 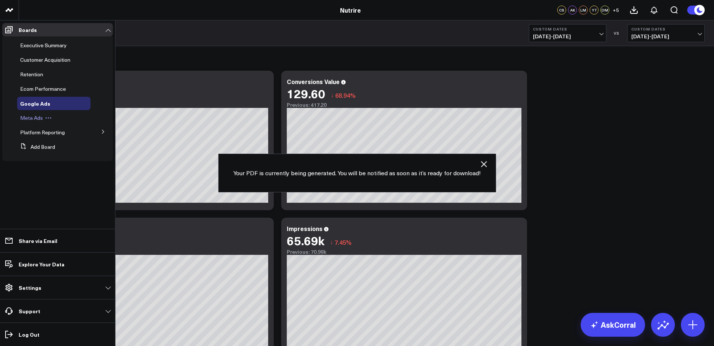 What do you see at coordinates (57, 335) in the screenshot?
I see `a: Log Out` at bounding box center [57, 335].